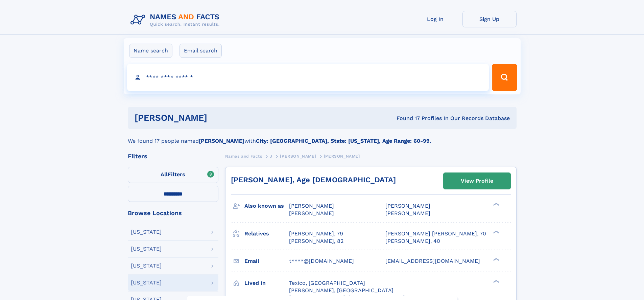 This screenshot has height=300, width=644. What do you see at coordinates (267, 234) in the screenshot?
I see `h3: Relatives` at bounding box center [267, 234].